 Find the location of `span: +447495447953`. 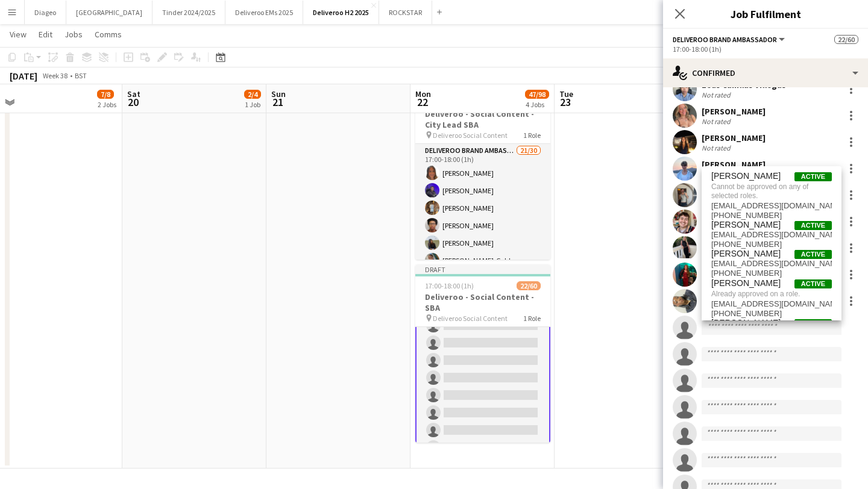

span: +447495447953 is located at coordinates (772, 274).